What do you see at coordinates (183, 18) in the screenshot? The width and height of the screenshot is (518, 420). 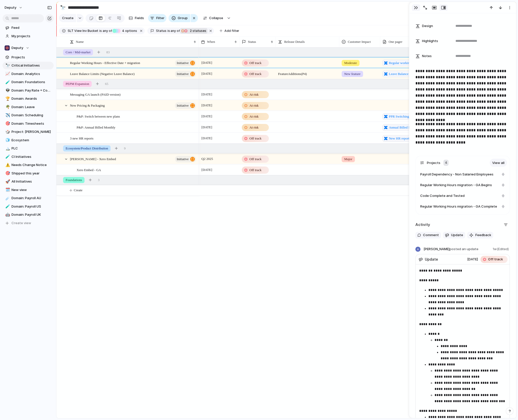 I see `span: Group` at bounding box center [183, 18].